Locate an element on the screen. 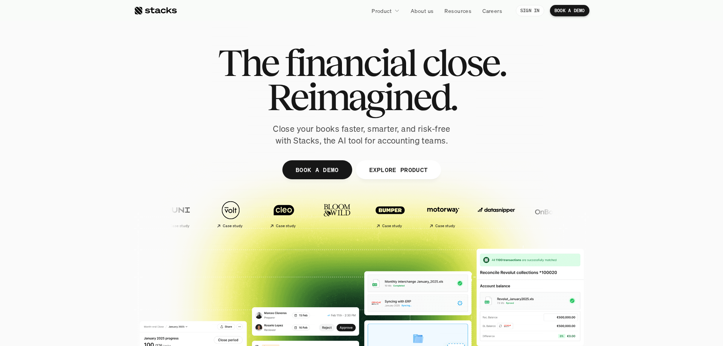 The height and width of the screenshot is (346, 723). p: Resources is located at coordinates (458, 11).